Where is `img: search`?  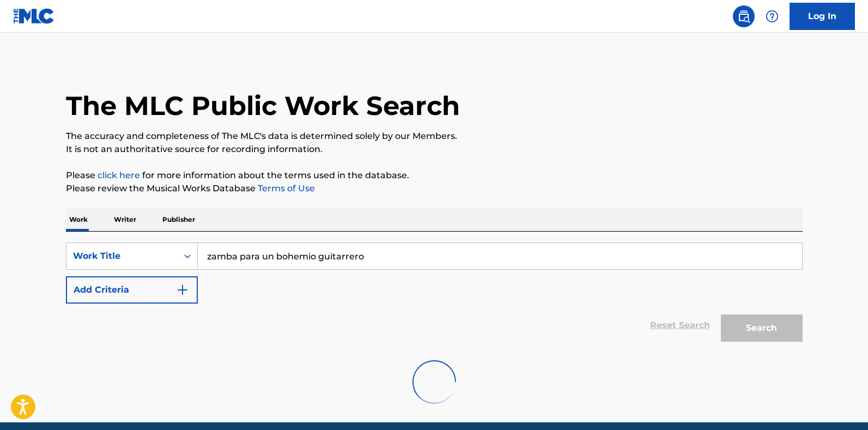
img: search is located at coordinates (744, 17).